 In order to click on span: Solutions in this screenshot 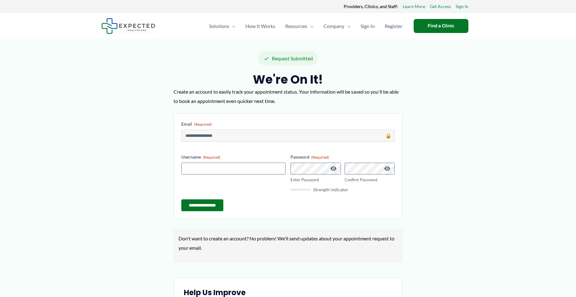, I will do `click(219, 26)`.